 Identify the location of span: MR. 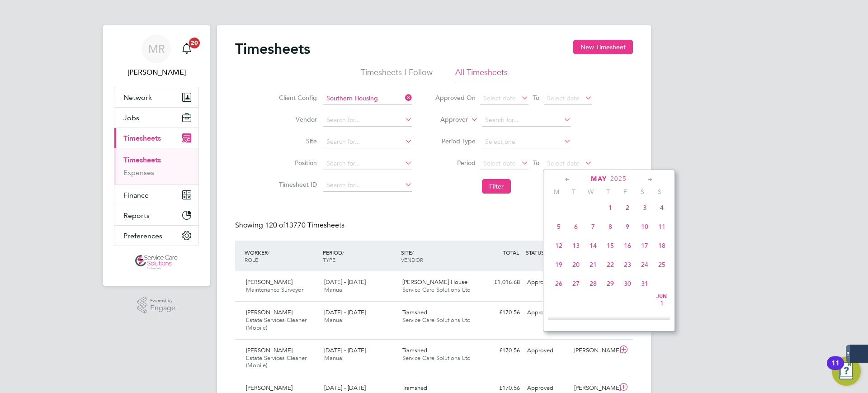
(156, 49).